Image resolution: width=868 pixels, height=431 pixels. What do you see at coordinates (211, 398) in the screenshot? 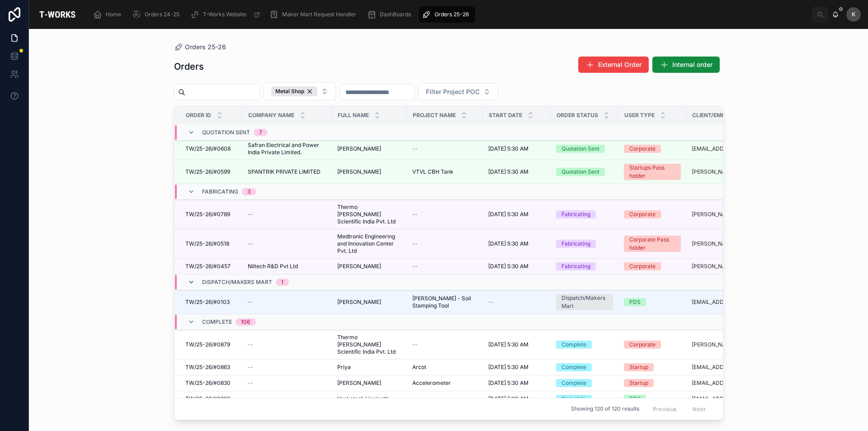
I see `a: TW/25-26/#0826` at bounding box center [211, 398].